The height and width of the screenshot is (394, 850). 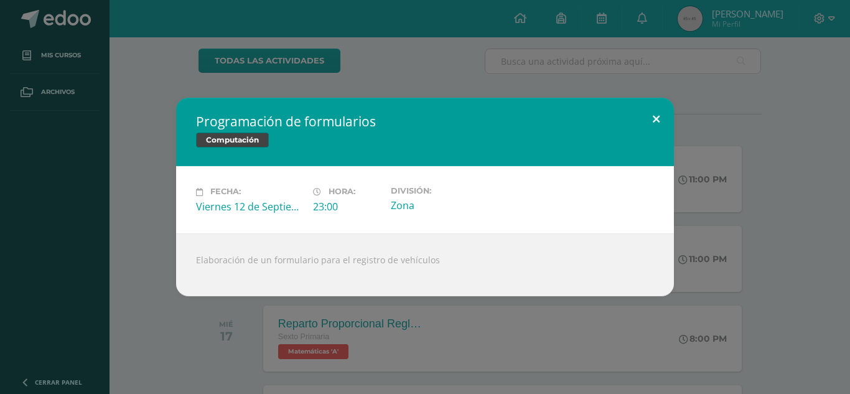 What do you see at coordinates (656, 119) in the screenshot?
I see `button: Close (Esc)` at bounding box center [656, 119].